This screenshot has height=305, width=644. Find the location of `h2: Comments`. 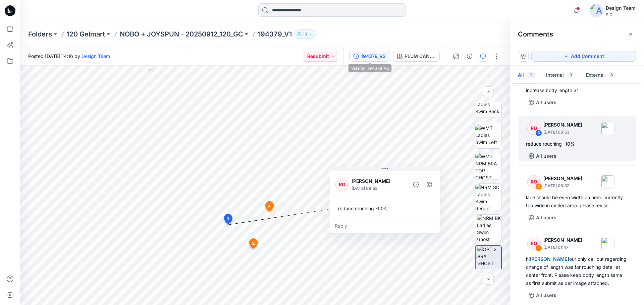

h2: Comments is located at coordinates (536, 34).